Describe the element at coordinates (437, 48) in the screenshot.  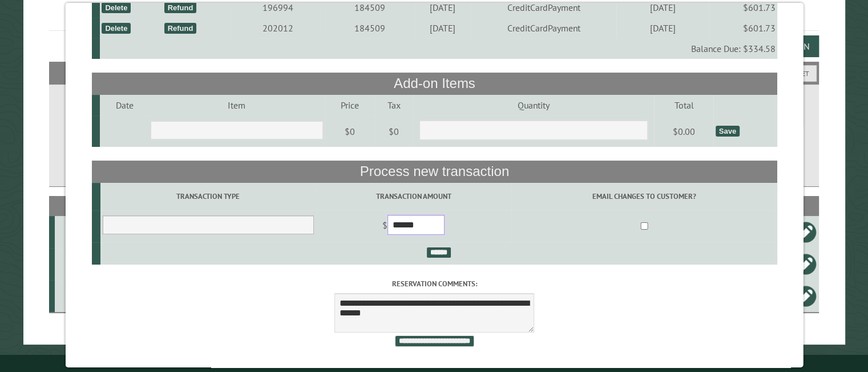
I see `td: Balance Due: $334.58` at that location.